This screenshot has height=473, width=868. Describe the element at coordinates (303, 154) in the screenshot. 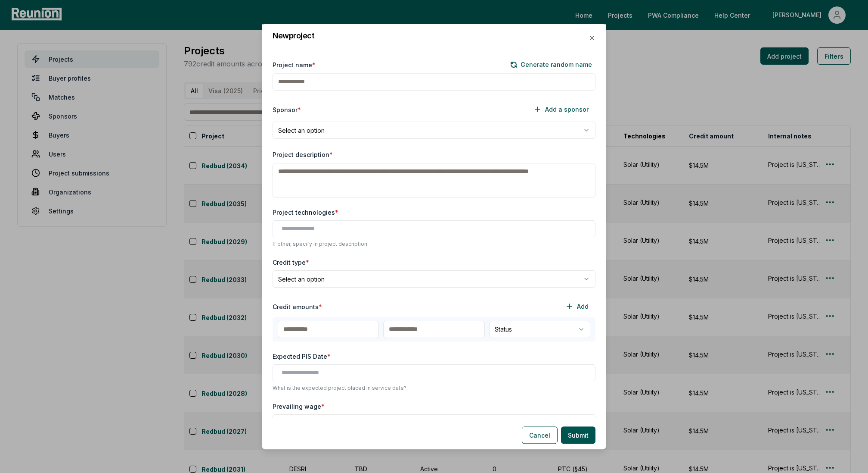

I see `label: Project description` at that location.